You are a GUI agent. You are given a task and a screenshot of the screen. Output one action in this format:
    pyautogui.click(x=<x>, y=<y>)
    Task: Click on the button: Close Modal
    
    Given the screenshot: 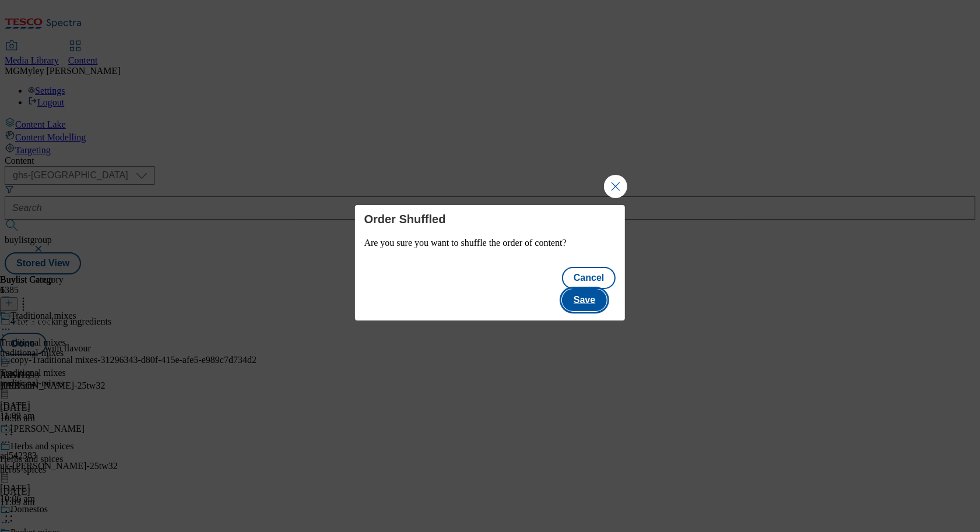 What is the action you would take?
    pyautogui.click(x=616, y=187)
    